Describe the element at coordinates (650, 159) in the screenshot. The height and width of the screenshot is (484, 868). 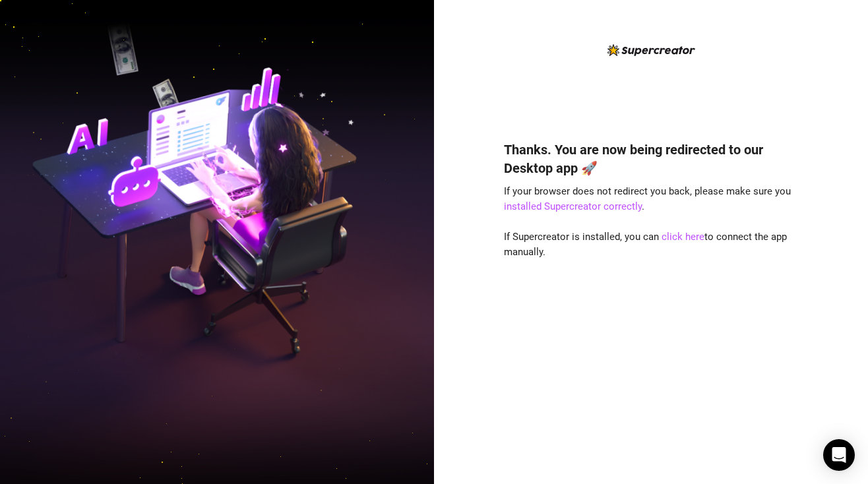
I see `h4: Thanks. You are now being redirected to our Desktop app 🚀` at that location.